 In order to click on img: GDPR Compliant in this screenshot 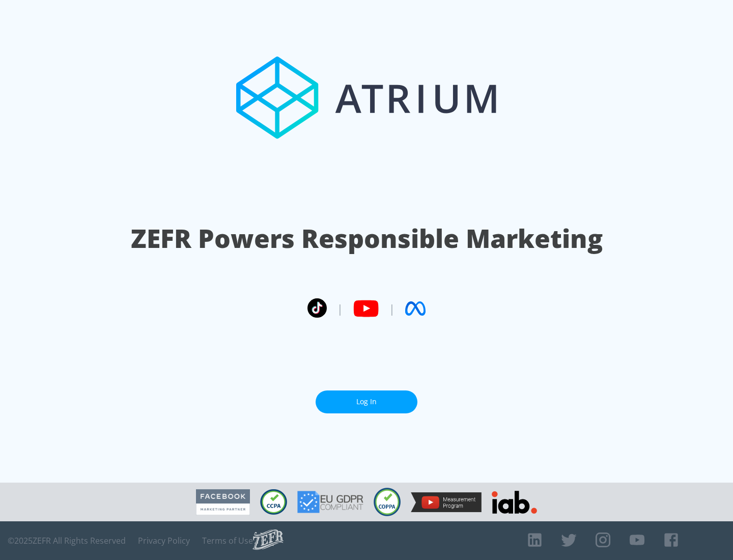, I will do `click(330, 501)`.